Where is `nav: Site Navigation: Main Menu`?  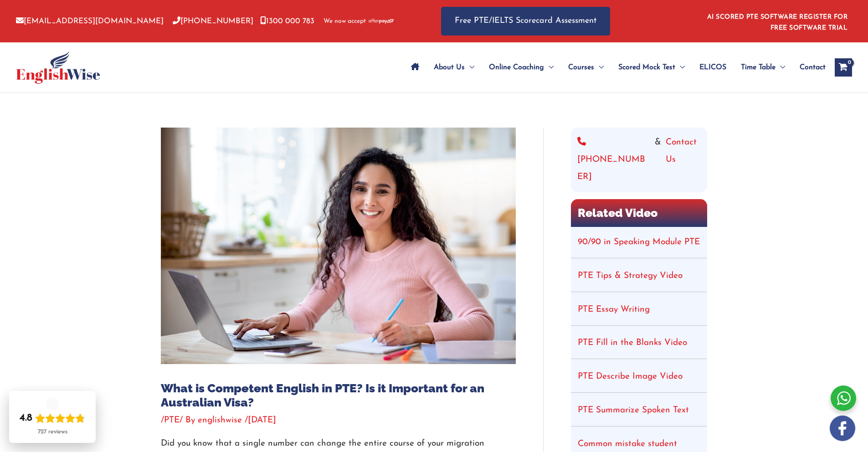
nav: Site Navigation: Main Menu is located at coordinates (615, 68).